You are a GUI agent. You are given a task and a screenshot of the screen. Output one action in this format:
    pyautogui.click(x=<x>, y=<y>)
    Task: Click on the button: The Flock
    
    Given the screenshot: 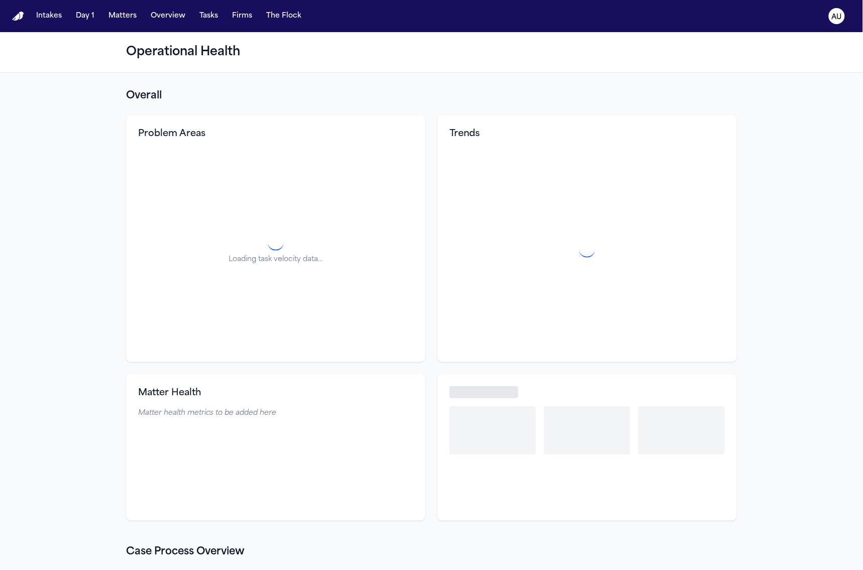 What is the action you would take?
    pyautogui.click(x=284, y=16)
    